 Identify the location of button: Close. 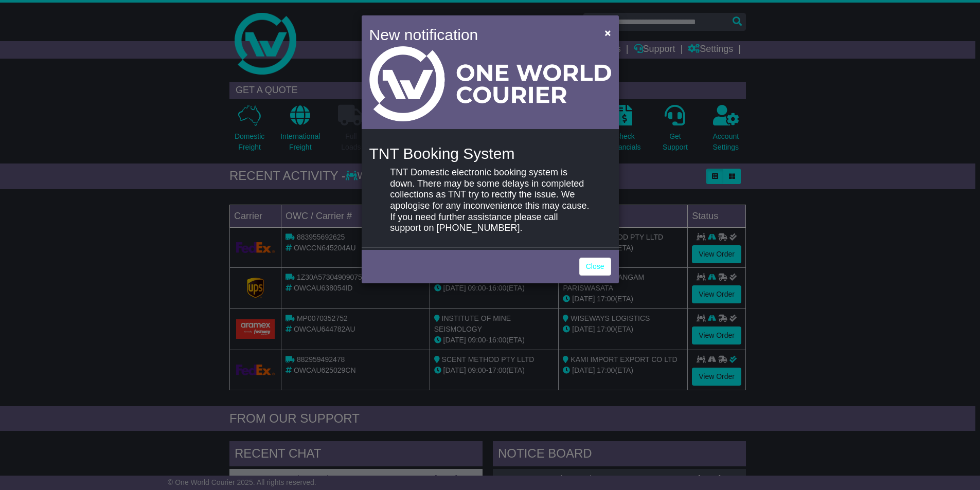
(608, 33).